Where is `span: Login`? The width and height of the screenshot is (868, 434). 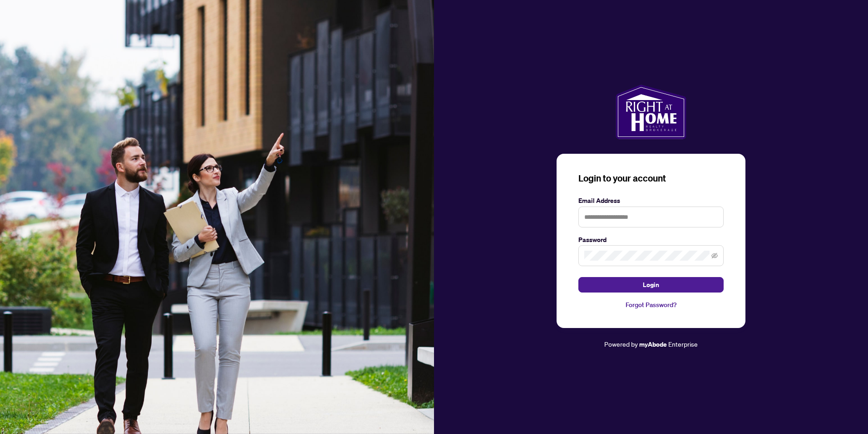
span: Login is located at coordinates (652, 284).